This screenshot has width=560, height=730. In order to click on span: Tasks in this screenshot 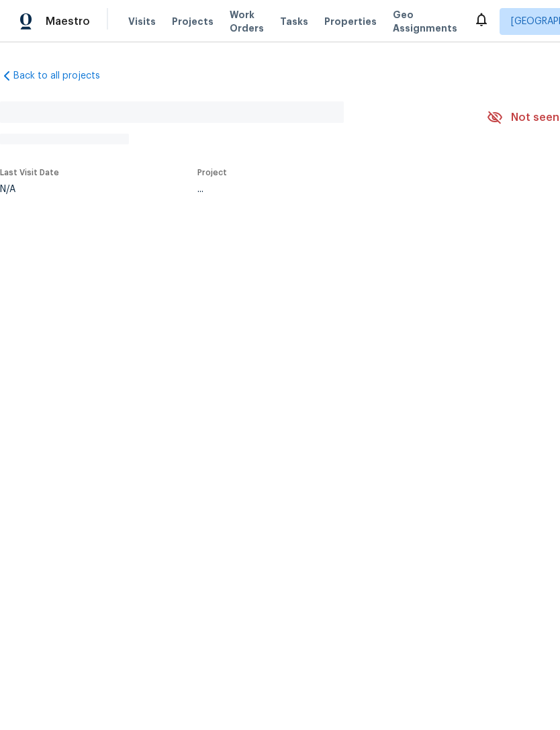, I will do `click(294, 22)`.